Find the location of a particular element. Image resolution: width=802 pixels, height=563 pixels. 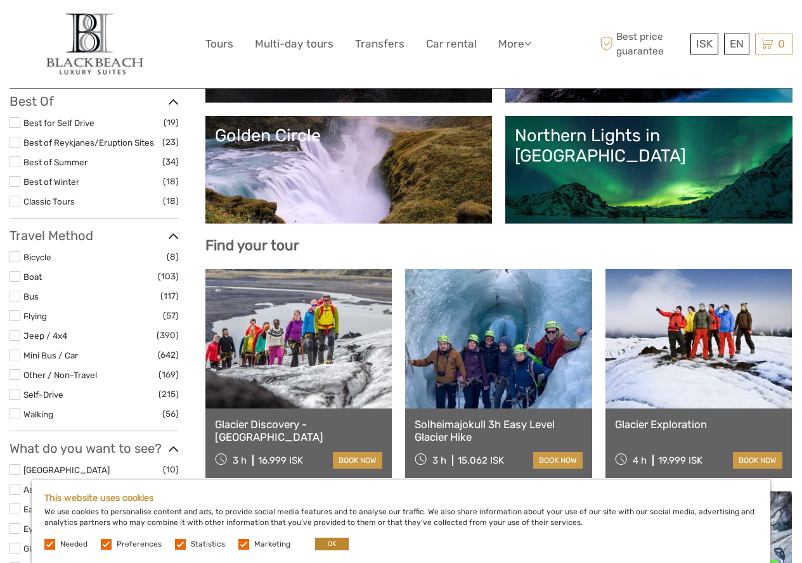

a: Mini Bus / Car is located at coordinates (51, 356).